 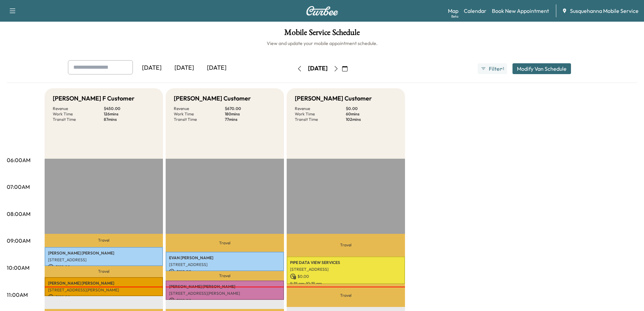 What do you see at coordinates (346, 284) in the screenshot?
I see `p: 9:35 am - 10:35 am` at bounding box center [346, 284].